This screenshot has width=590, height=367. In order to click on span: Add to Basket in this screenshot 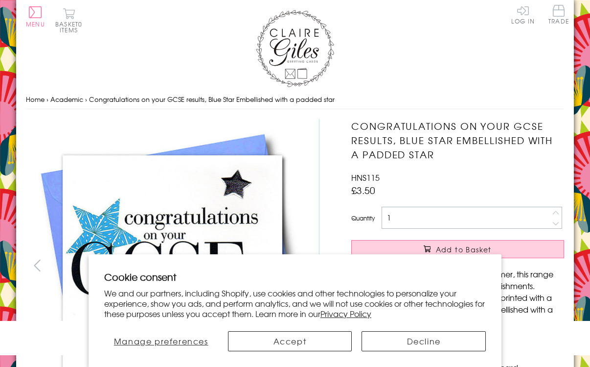, I will do `click(464, 249)`.